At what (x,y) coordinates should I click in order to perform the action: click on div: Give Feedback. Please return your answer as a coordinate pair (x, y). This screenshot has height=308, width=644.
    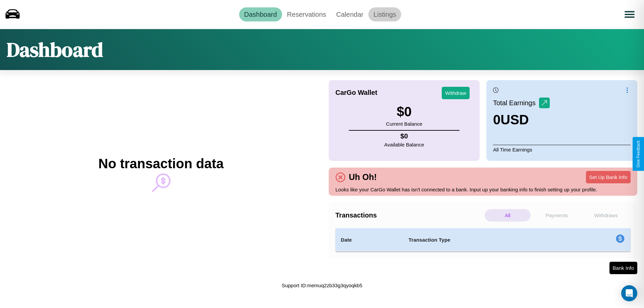
    Looking at the image, I should click on (638, 154).